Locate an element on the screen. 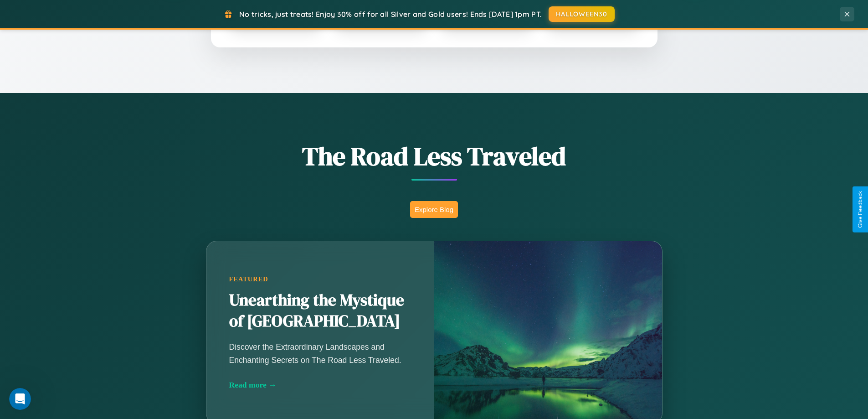 The height and width of the screenshot is (419, 868). div: Featured is located at coordinates (320, 278).